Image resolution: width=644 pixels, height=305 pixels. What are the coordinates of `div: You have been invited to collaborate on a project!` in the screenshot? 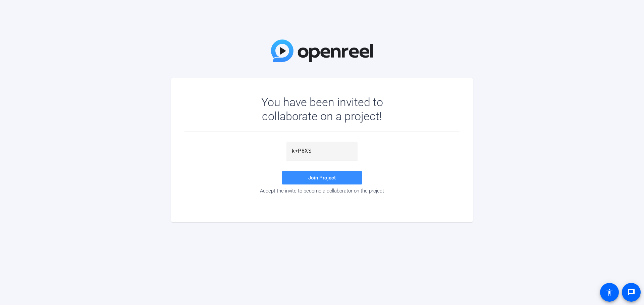 It's located at (322, 109).